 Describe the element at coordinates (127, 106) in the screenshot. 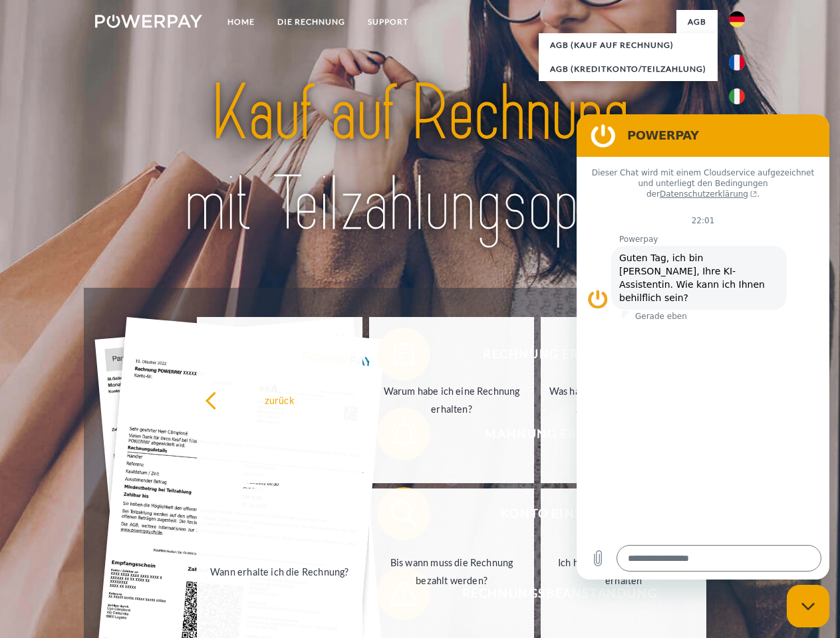

I see `p: 22:01` at that location.